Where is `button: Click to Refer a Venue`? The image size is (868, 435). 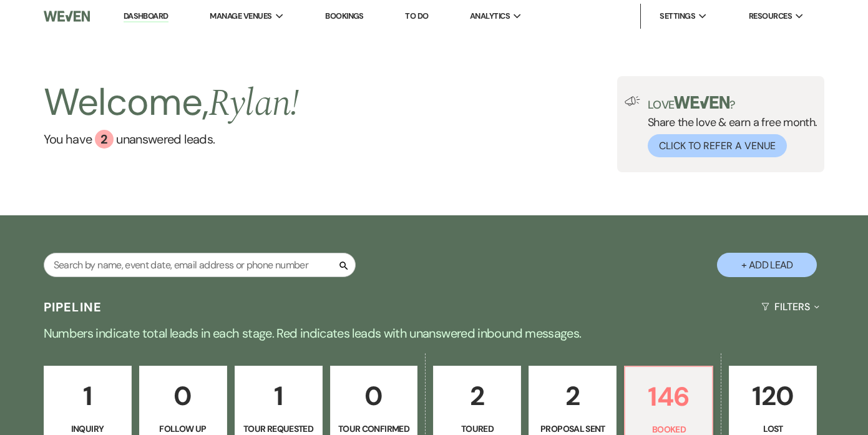 button: Click to Refer a Venue is located at coordinates (717, 146).